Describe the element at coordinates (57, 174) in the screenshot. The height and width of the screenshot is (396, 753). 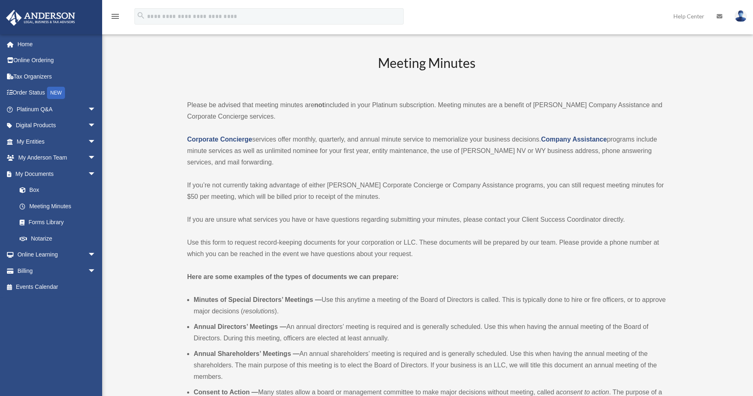
I see `a: My Documentsarrow_drop_down` at that location.